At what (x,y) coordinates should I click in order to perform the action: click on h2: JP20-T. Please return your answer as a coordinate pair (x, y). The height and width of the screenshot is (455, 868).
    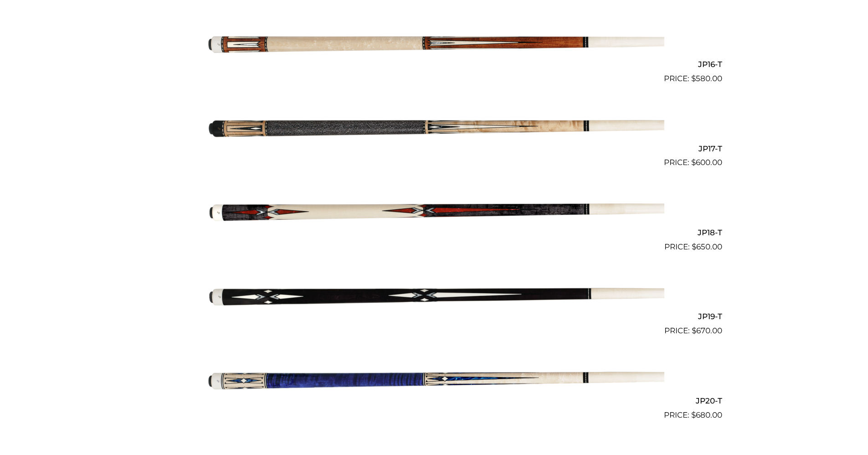
    Looking at the image, I should click on (434, 400).